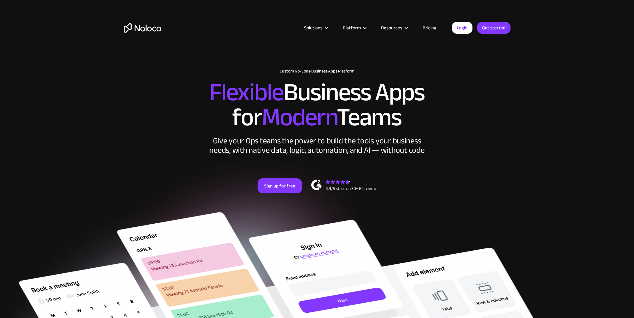  Describe the element at coordinates (299, 117) in the screenshot. I see `span: Modern` at that location.